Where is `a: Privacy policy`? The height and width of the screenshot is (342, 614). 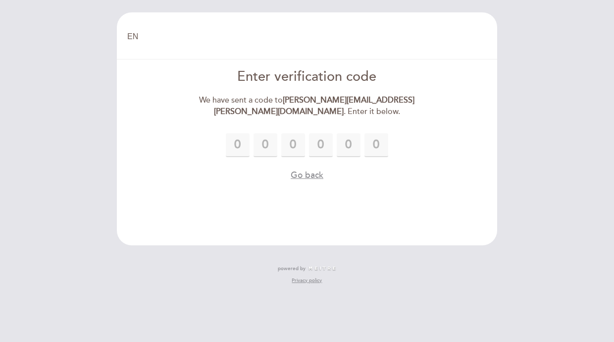 a: Privacy policy is located at coordinates (306, 280).